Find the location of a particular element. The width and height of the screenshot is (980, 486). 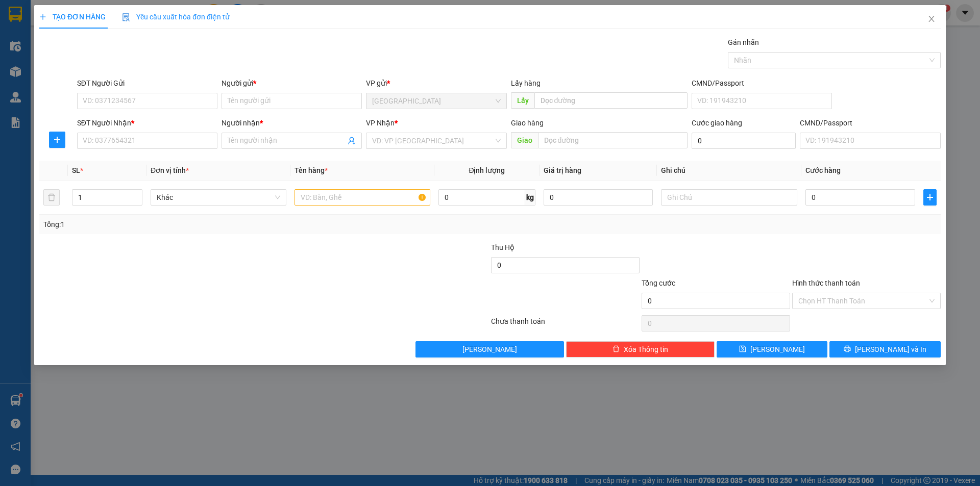

span: Giao hàng is located at coordinates (527, 123).